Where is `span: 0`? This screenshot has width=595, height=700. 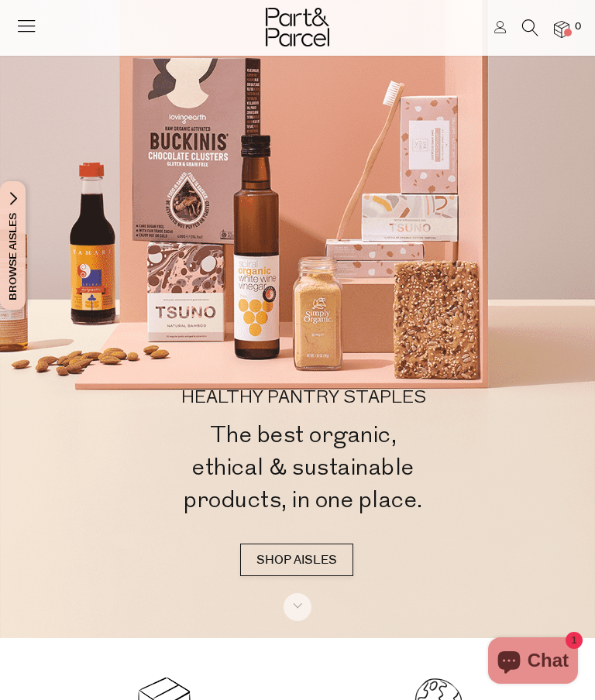 span: 0 is located at coordinates (578, 27).